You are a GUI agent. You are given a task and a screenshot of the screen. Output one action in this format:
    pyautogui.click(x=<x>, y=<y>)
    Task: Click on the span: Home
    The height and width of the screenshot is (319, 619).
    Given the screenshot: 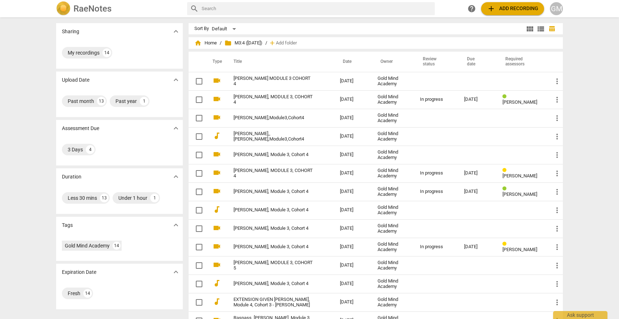 What is the action you would take?
    pyautogui.click(x=205, y=43)
    